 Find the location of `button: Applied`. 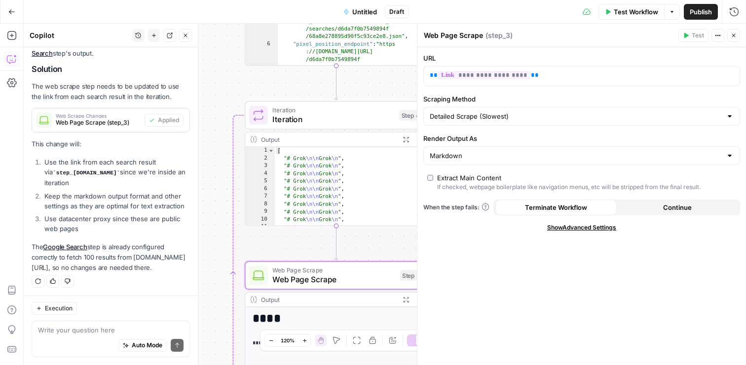

button: Applied is located at coordinates (164, 120).